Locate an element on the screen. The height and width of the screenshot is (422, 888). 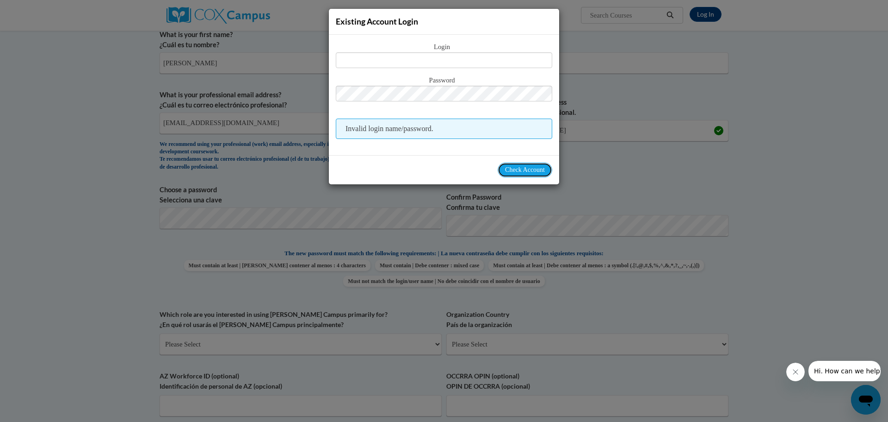
span: Invalid login name/password. is located at coordinates (444, 129).